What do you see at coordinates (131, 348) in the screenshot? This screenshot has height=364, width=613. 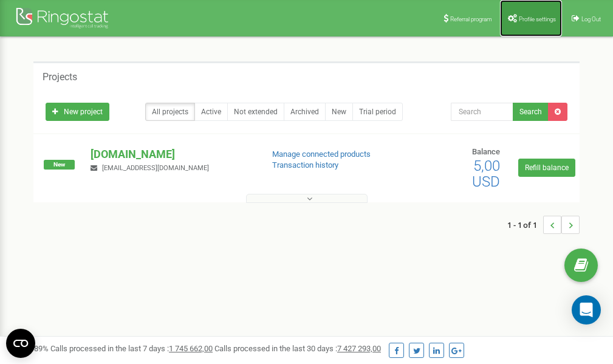 I see `span: Calls processed in the last 7 days :` at bounding box center [131, 348].